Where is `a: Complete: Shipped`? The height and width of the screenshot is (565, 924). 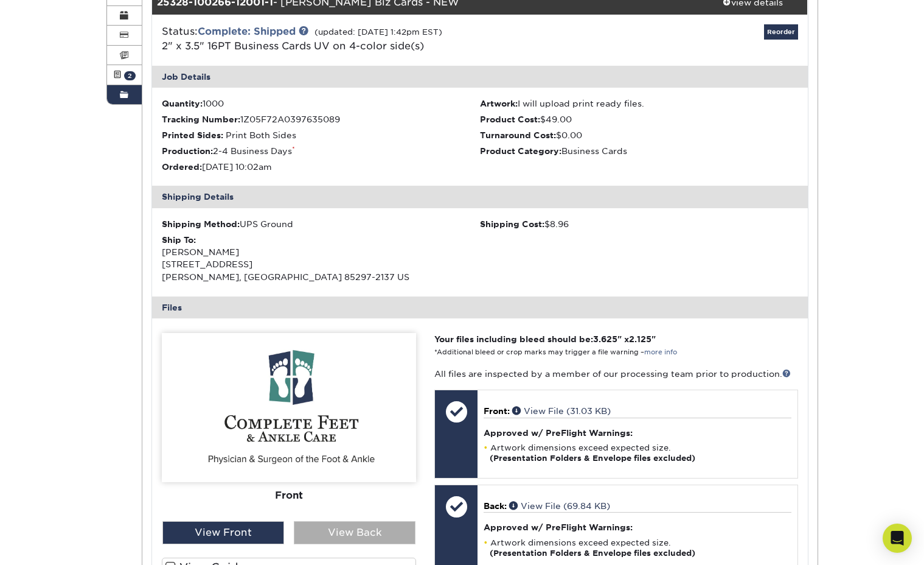 a: Complete: Shipped is located at coordinates (246, 31).